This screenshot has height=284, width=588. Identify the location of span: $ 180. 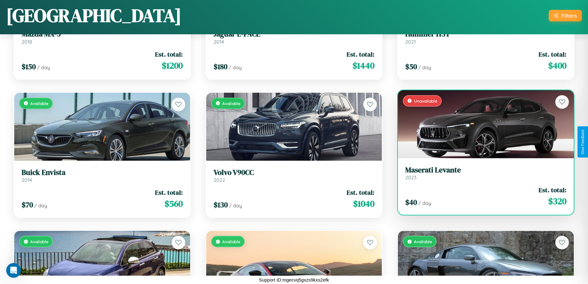
(220, 66).